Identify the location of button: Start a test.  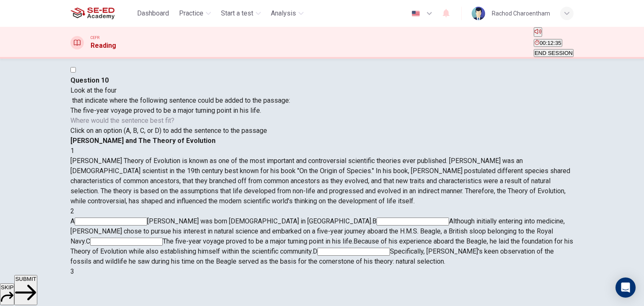
(241, 14).